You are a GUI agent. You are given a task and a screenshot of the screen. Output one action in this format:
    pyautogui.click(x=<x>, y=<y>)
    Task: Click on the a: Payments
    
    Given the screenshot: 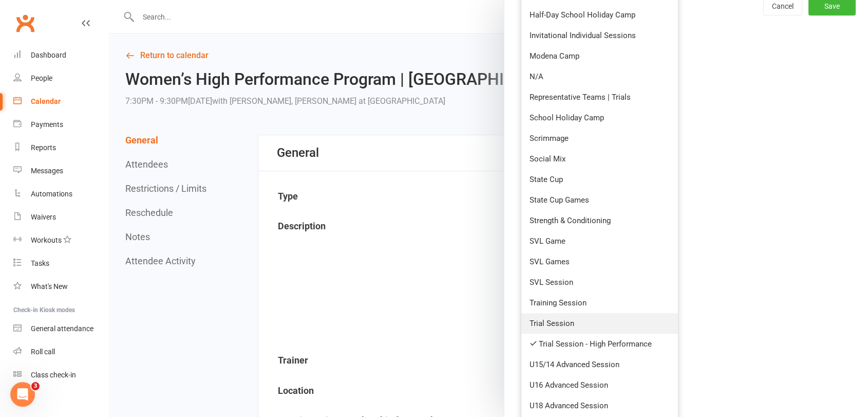 What is the action you would take?
    pyautogui.click(x=61, y=125)
    